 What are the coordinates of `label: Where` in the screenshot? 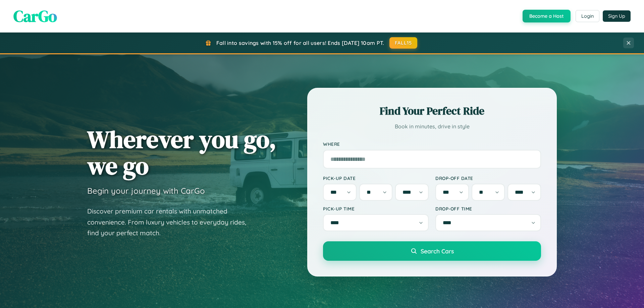 It's located at (432, 144).